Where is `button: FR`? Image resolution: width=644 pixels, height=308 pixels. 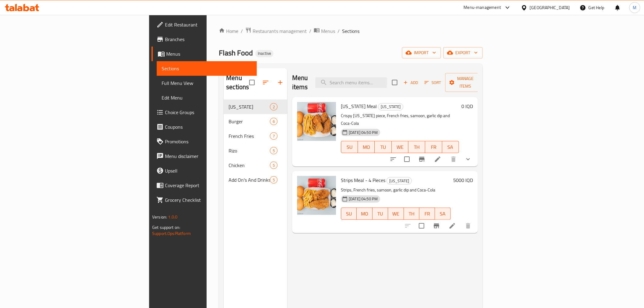
button: FR is located at coordinates (434, 147).